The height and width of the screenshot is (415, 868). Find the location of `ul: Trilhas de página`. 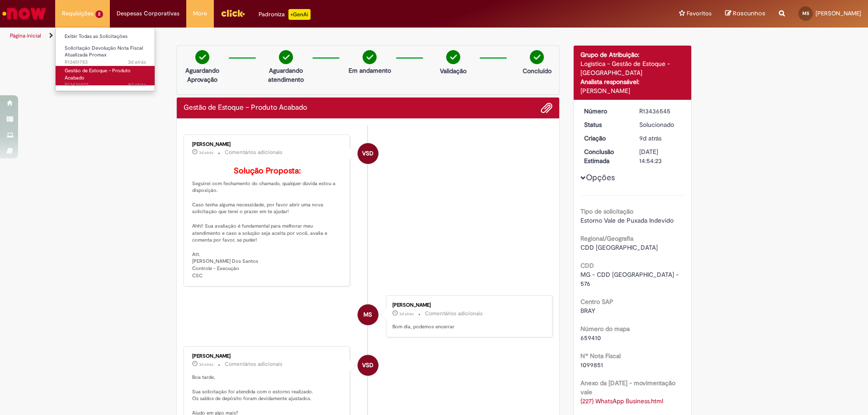

ul: Trilhas de página is located at coordinates (289, 36).